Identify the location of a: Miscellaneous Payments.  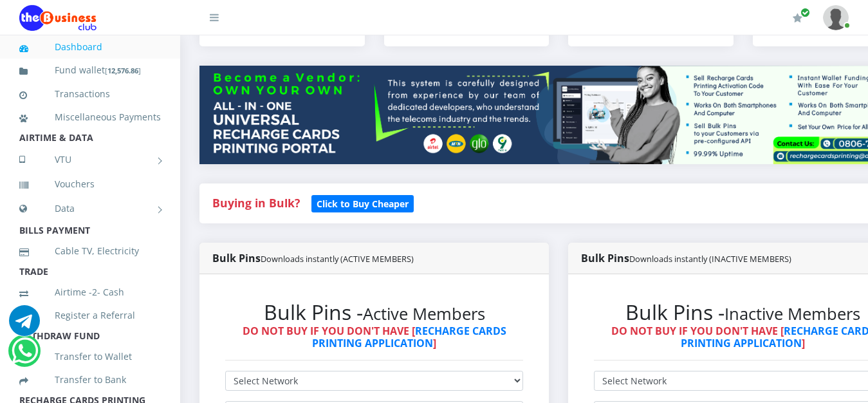
(90, 117).